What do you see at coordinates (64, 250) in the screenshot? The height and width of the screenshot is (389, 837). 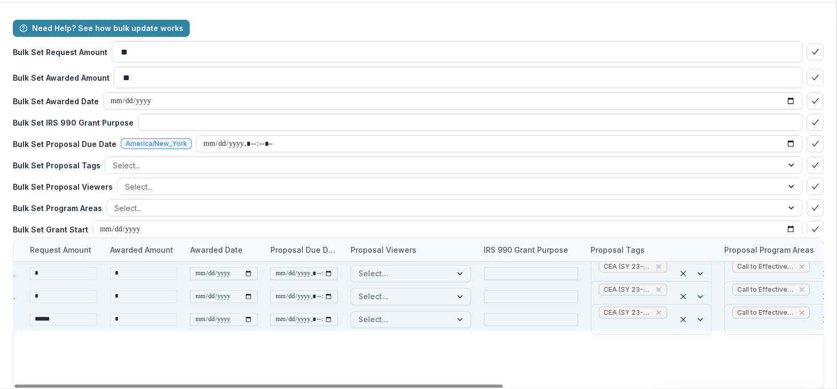 I see `div: Request Amount` at bounding box center [64, 250].